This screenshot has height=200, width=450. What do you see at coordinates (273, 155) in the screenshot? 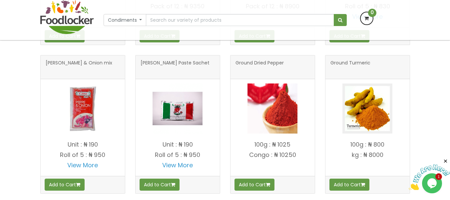
I see `p: Congo : ₦ 10250` at bounding box center [273, 155].